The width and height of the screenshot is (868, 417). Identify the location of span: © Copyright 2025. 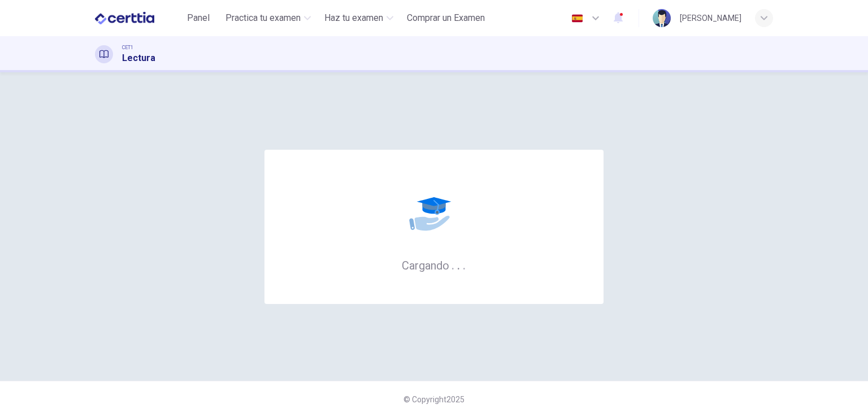
(434, 400).